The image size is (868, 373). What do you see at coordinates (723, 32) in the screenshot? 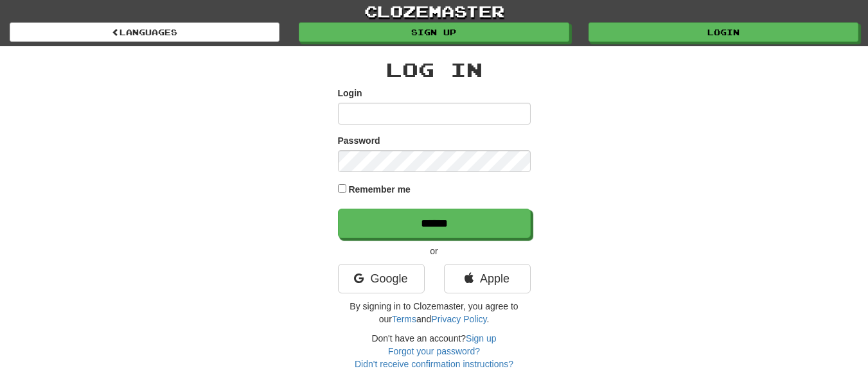
I see `a: Login` at bounding box center [723, 32].